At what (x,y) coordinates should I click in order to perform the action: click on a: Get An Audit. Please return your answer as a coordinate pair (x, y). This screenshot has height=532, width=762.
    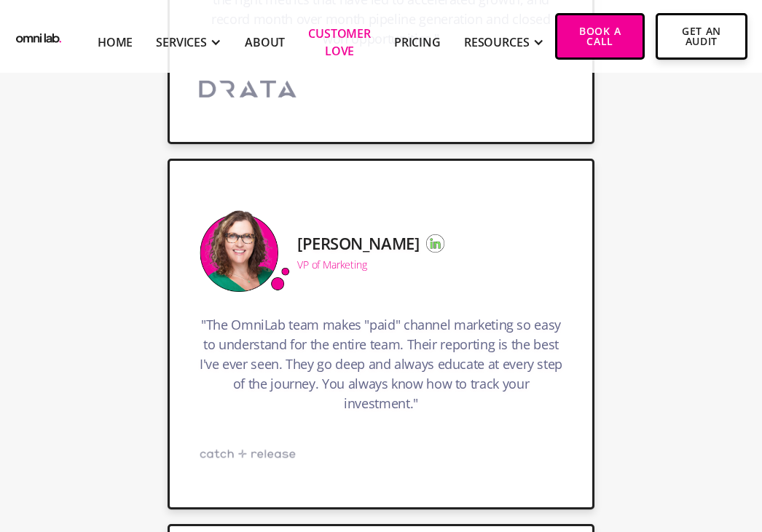
    Looking at the image, I should click on (702, 37).